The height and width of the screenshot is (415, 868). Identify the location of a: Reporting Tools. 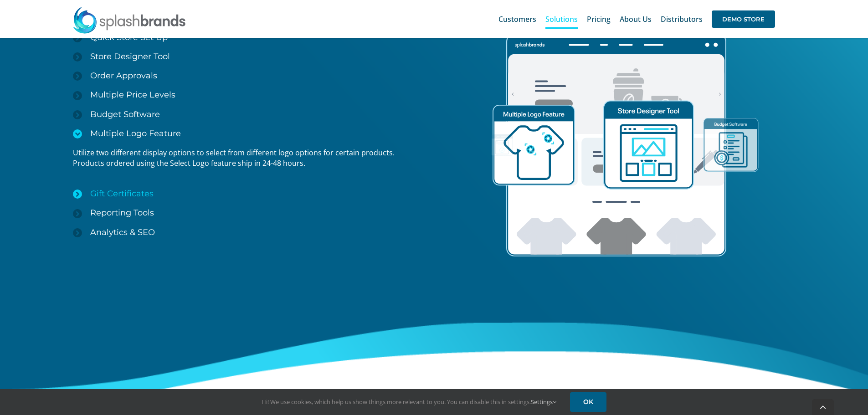
(242, 213).